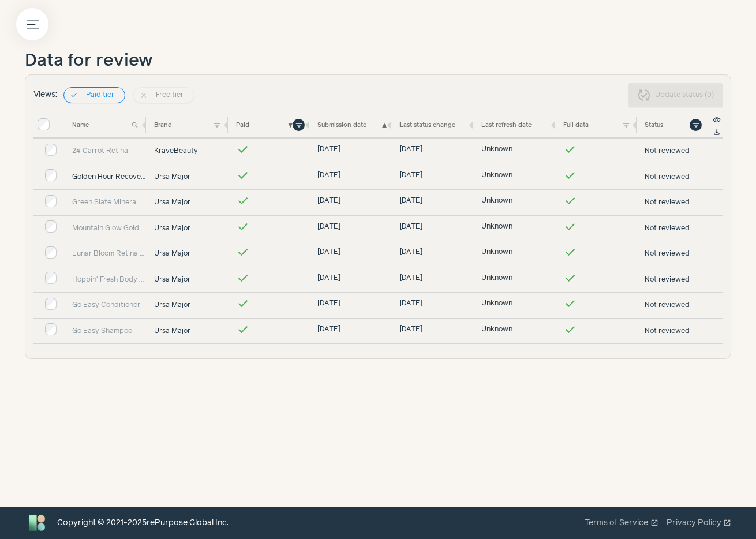 Image resolution: width=756 pixels, height=539 pixels. I want to click on img: Bluebird logo, so click(37, 523).